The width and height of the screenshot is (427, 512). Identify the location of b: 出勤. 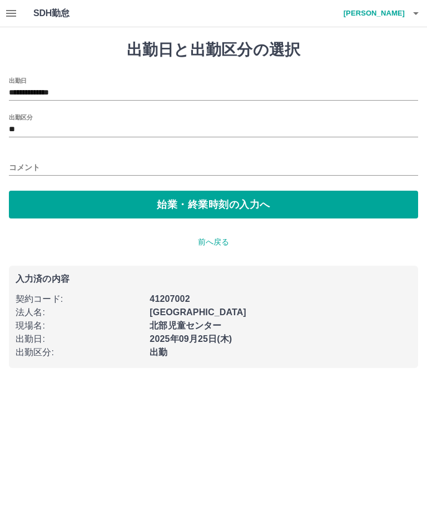
(159, 352).